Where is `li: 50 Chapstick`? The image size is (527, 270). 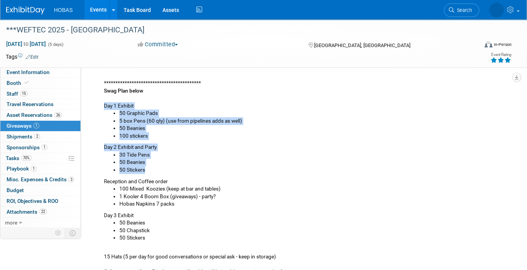
li: 50 Chapstick is located at coordinates (313, 230).